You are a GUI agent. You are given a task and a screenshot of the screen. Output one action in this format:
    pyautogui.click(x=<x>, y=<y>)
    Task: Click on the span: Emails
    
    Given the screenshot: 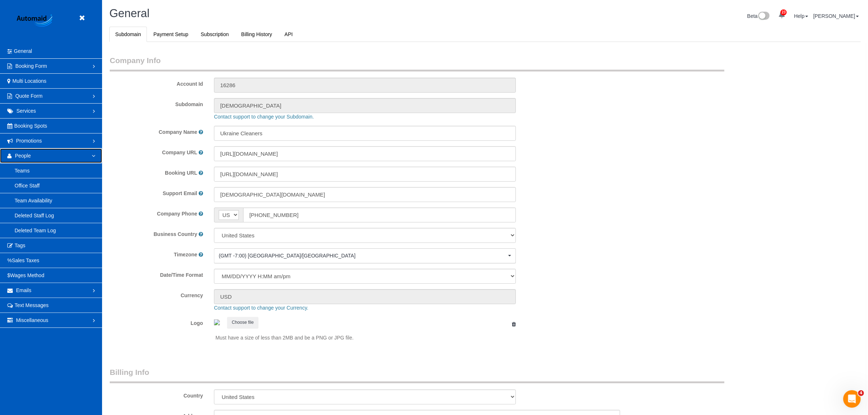 What is the action you would take?
    pyautogui.click(x=24, y=290)
    